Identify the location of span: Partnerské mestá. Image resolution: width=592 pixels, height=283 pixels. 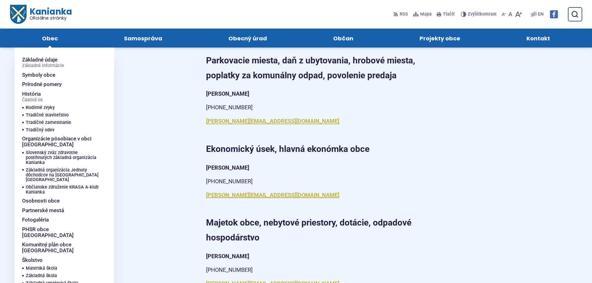
(43, 211).